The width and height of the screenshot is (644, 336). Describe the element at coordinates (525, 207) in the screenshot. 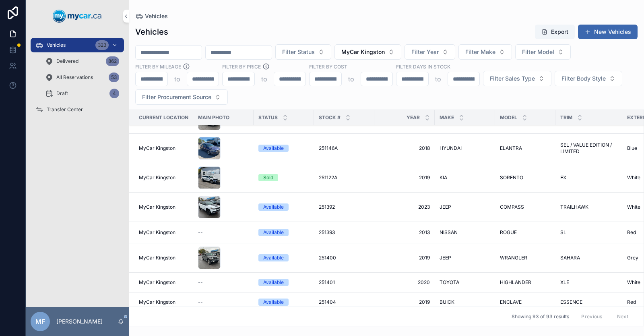

I see `a: COMPASS` at that location.